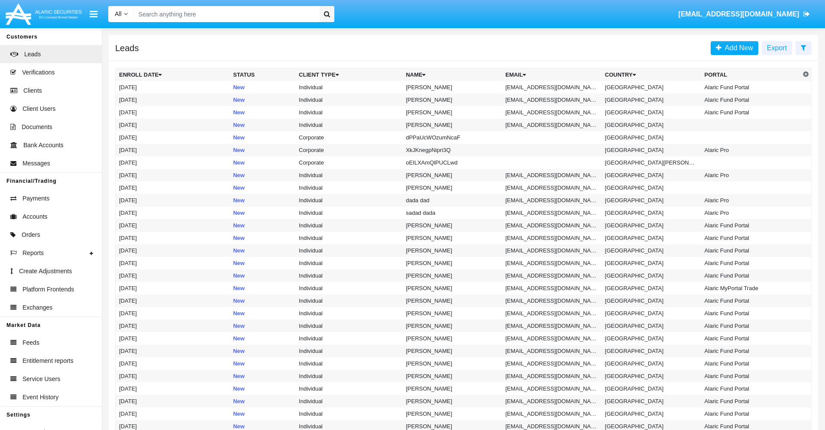  I want to click on th: Name, so click(452, 75).